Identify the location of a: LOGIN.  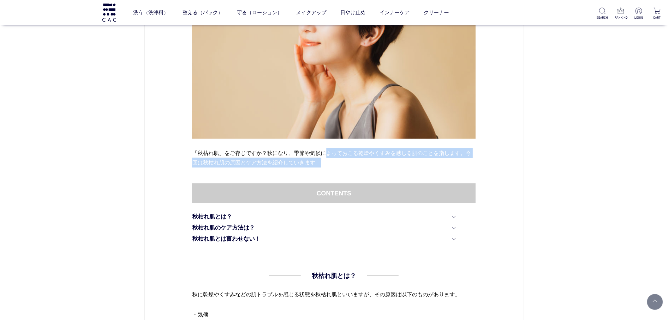
(639, 14).